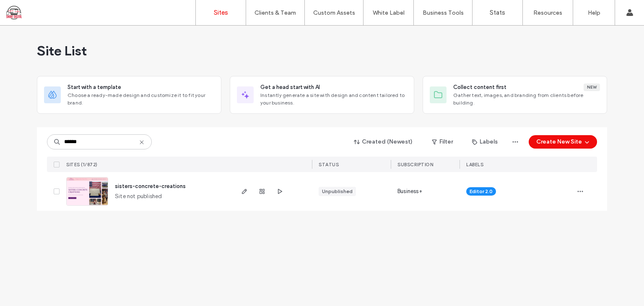 This screenshot has width=644, height=306. Describe the element at coordinates (61, 51) in the screenshot. I see `span: Site List` at that location.